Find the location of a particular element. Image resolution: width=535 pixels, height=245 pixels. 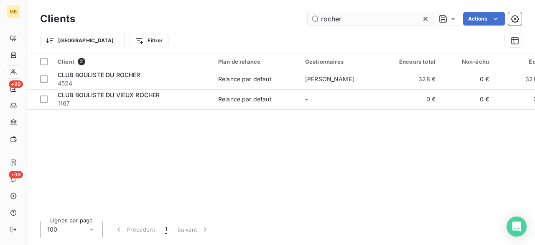

span: 2 is located at coordinates (82, 61).